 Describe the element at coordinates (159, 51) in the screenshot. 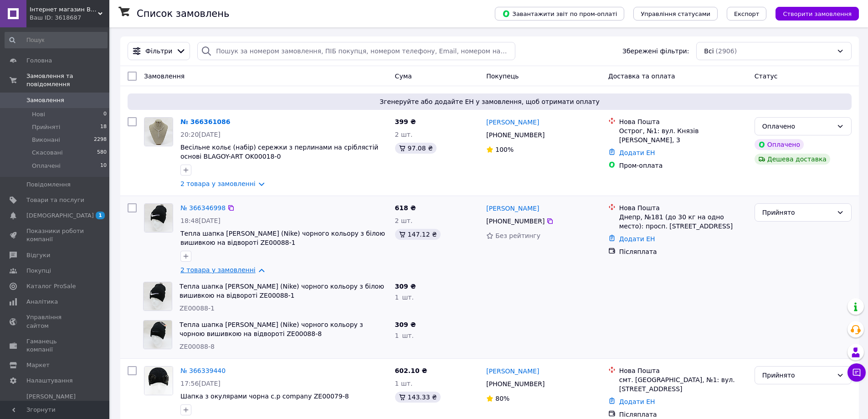

I see `span: Фільтри` at that location.